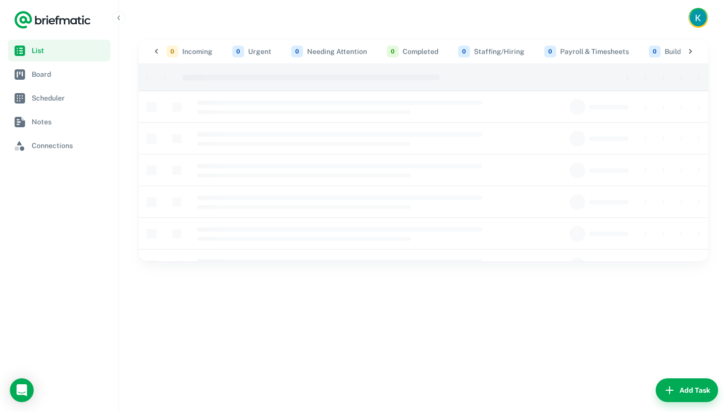 The height and width of the screenshot is (412, 728). What do you see at coordinates (687, 390) in the screenshot?
I see `button: Add Task` at bounding box center [687, 390].